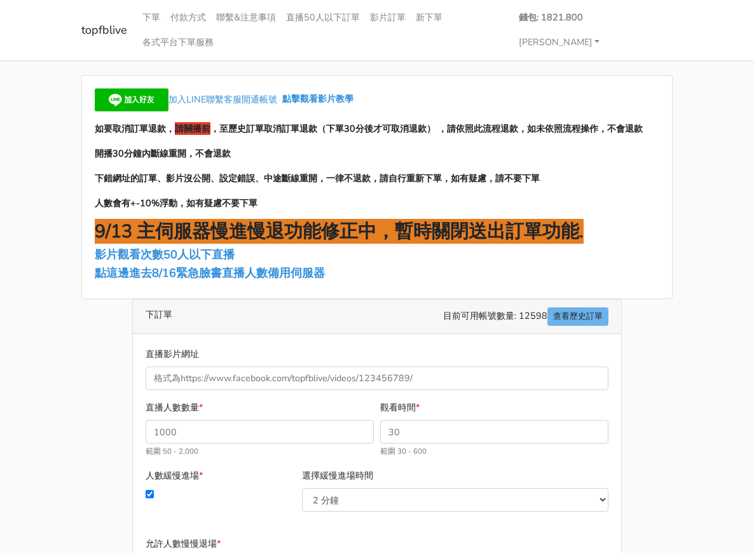 The height and width of the screenshot is (553, 754). Describe the element at coordinates (104, 30) in the screenshot. I see `a: topfblive` at that location.